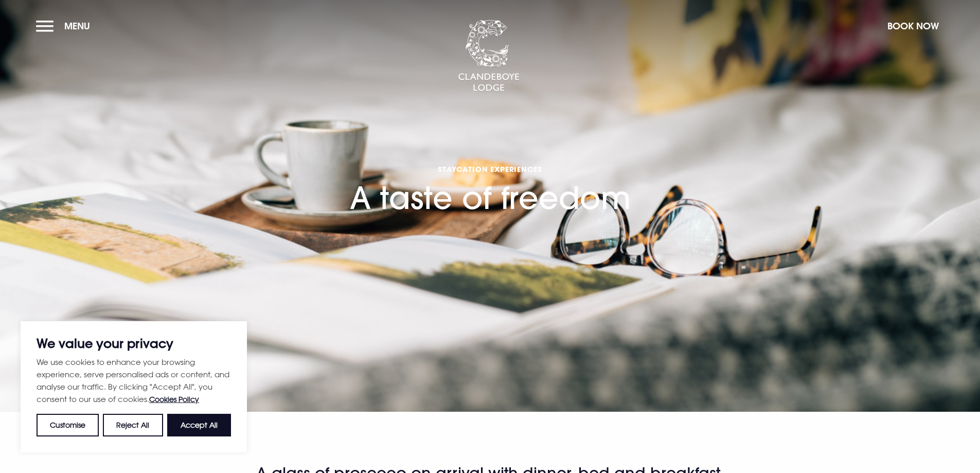  What do you see at coordinates (66, 26) in the screenshot?
I see `button: Menu` at bounding box center [66, 26].